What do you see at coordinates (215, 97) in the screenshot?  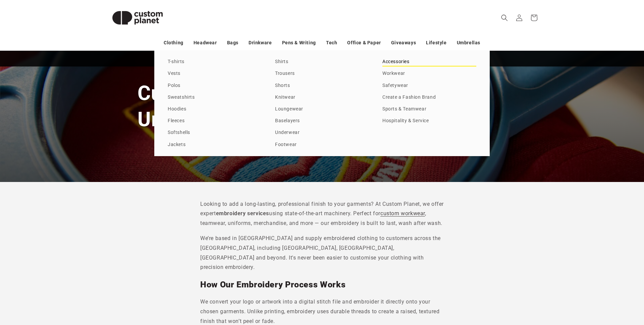 I see `a: Sweatshirts` at bounding box center [215, 97].